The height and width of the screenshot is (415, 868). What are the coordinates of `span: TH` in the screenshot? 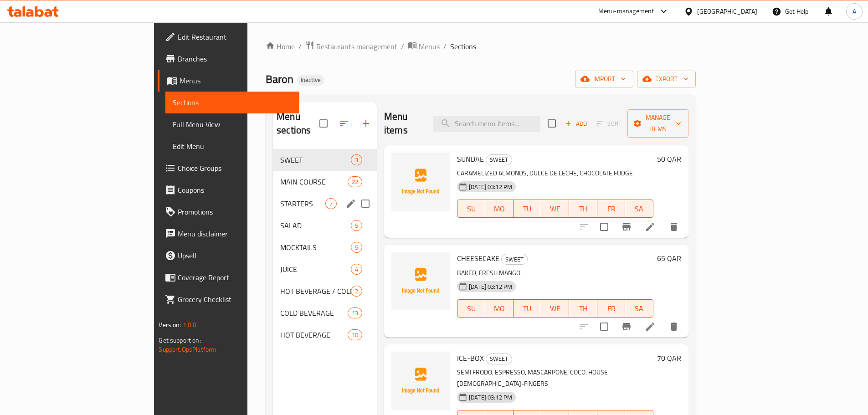 It's located at (583, 308).